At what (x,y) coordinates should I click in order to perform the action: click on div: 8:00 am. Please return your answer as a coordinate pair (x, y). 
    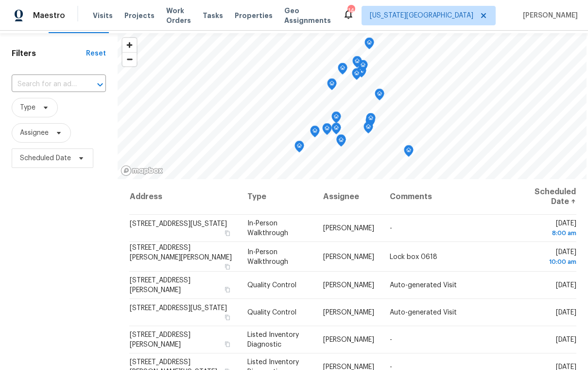
    Looking at the image, I should click on (551, 233).